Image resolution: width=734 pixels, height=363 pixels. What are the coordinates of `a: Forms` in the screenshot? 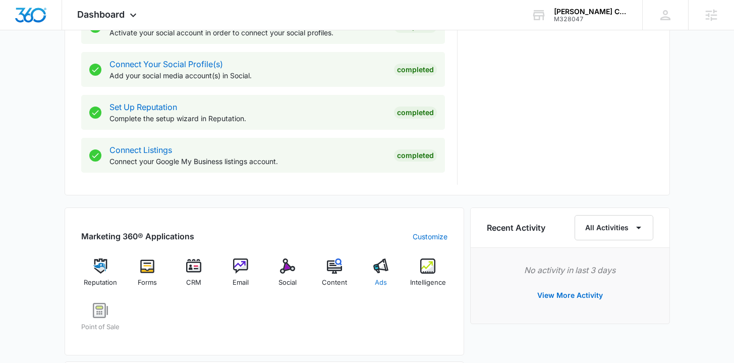 It's located at (147, 276).